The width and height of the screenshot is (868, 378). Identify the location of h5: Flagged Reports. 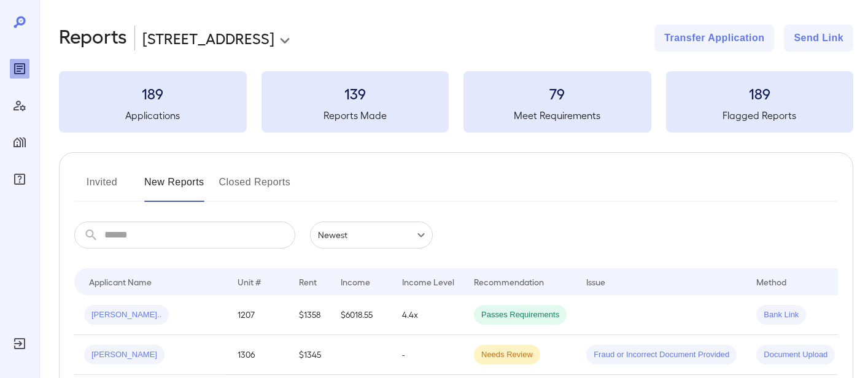
(760, 116).